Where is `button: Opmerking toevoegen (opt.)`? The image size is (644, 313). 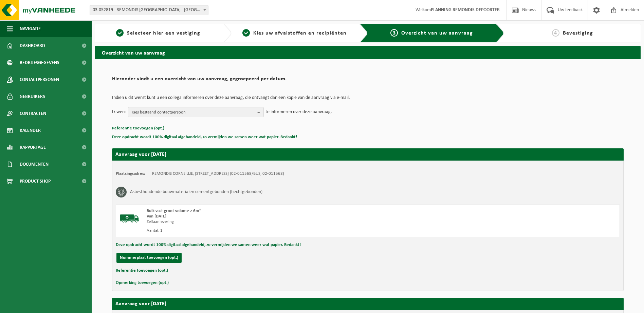
button: Opmerking toevoegen (opt.) is located at coordinates (142, 283).